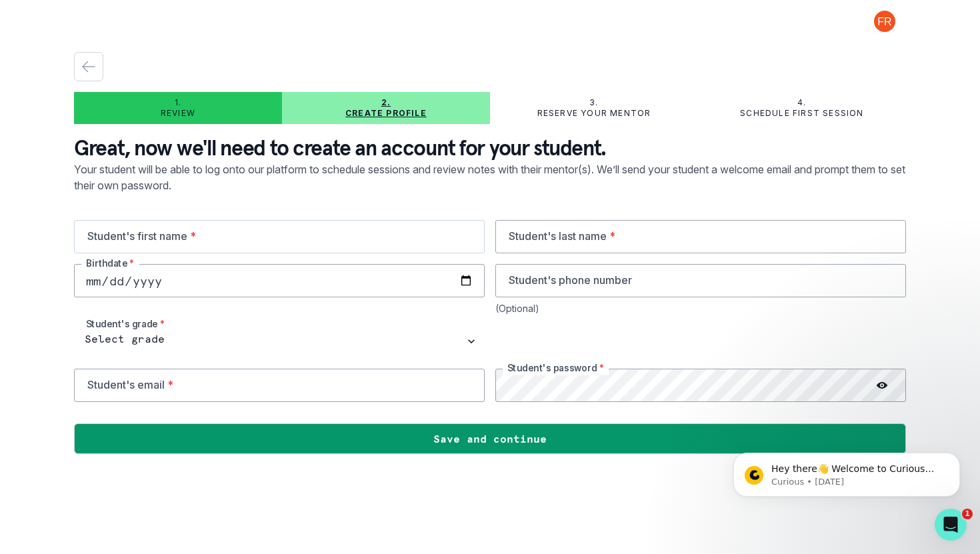 The height and width of the screenshot is (554, 980). I want to click on p: Reserve your mentor, so click(594, 113).